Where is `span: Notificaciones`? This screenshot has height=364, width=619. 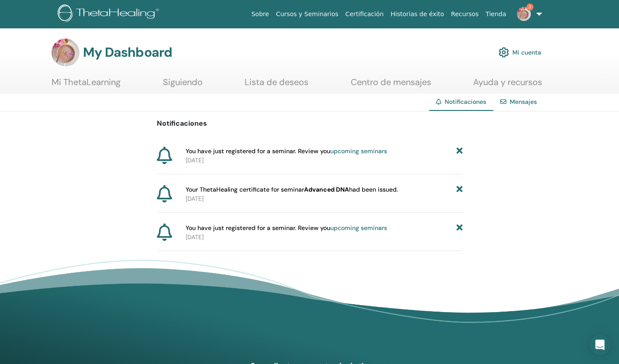 span: Notificaciones is located at coordinates (465, 102).